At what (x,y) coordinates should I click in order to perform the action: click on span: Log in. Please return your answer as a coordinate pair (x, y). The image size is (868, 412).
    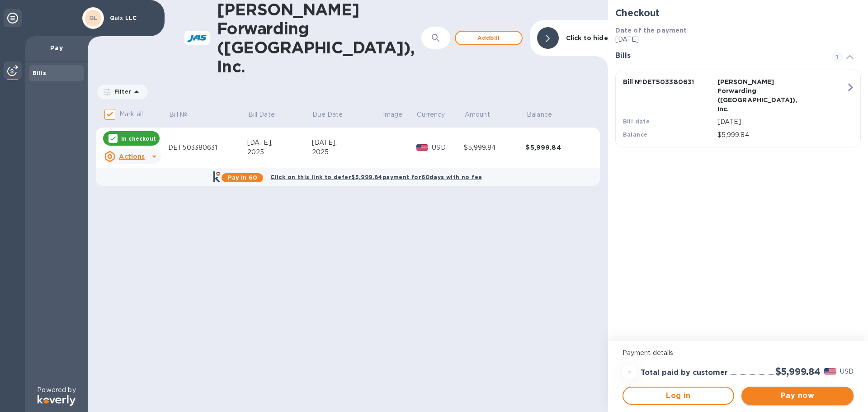
    Looking at the image, I should click on (678, 396).